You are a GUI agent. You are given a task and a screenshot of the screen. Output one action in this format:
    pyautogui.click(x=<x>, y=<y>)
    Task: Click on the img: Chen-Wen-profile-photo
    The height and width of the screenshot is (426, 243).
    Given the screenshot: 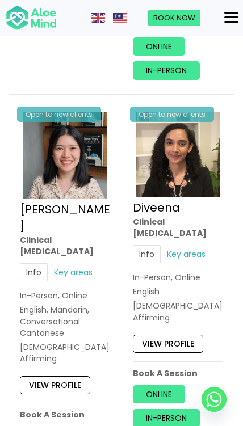 What is the action you would take?
    pyautogui.click(x=65, y=156)
    